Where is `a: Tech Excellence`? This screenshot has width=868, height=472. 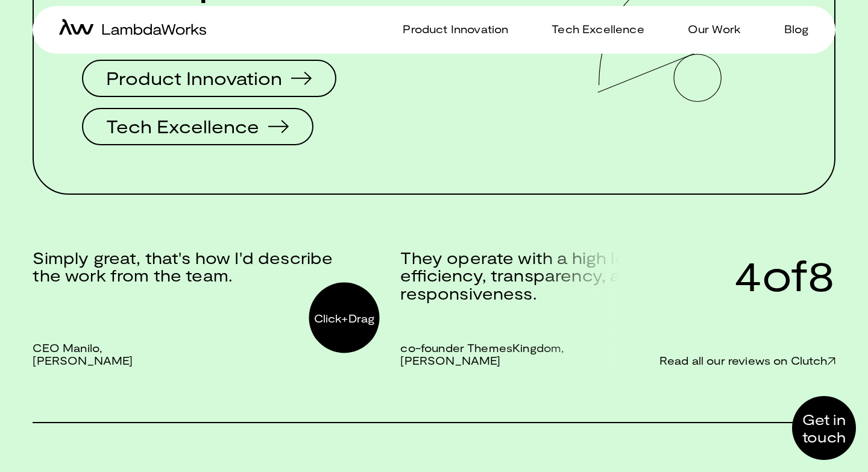 a: Tech Excellence is located at coordinates (591, 29).